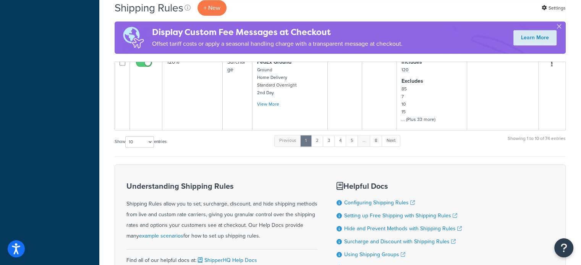  What do you see at coordinates (237, 92) in the screenshot?
I see `td: Surcharge` at bounding box center [237, 92].